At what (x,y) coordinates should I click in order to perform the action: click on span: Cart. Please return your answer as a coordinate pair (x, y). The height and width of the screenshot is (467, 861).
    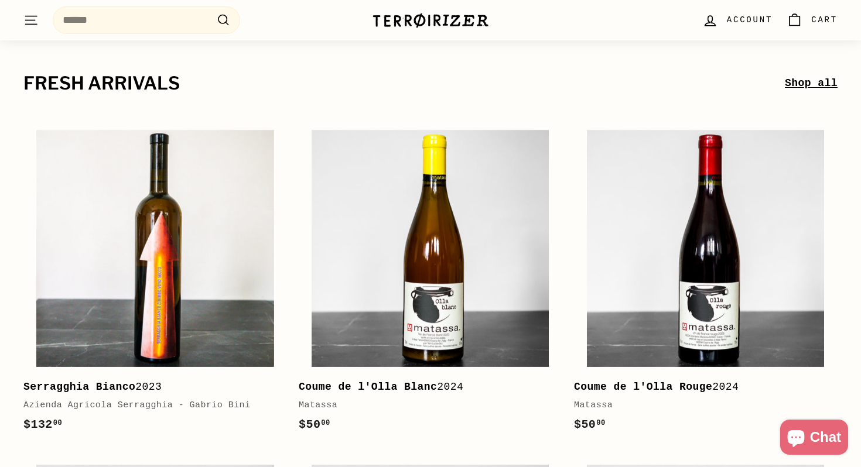
    Looking at the image, I should click on (824, 20).